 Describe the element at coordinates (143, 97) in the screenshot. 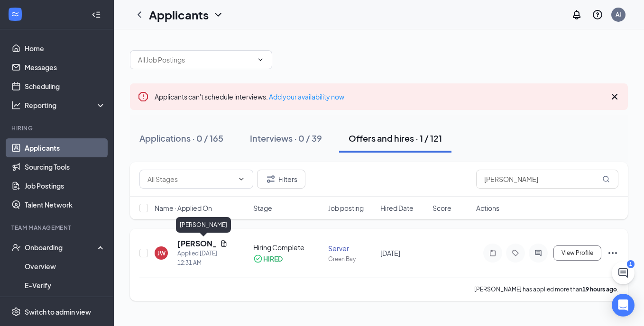

I see `svg: Error` at that location.